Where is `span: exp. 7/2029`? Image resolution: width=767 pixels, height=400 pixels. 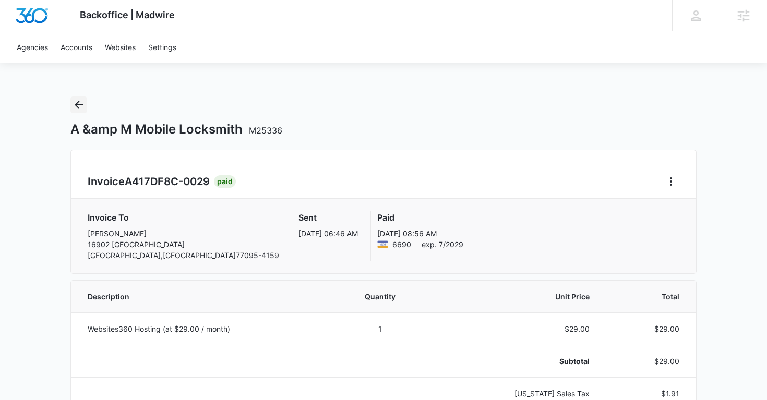
span: exp. 7/2029 is located at coordinates (442, 244).